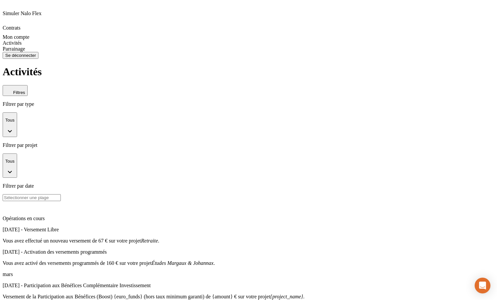  What do you see at coordinates (154, 297) in the screenshot?
I see `span: Versement de la Participation aux Bénéfices (Boost) {euro_funds} (hors taux minimum garanti) de {...` at bounding box center [154, 297].